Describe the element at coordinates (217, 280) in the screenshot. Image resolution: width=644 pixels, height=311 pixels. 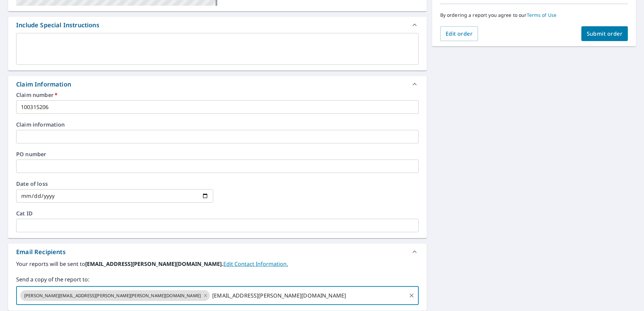
I see `label: Send a copy of the report to:` at that location.